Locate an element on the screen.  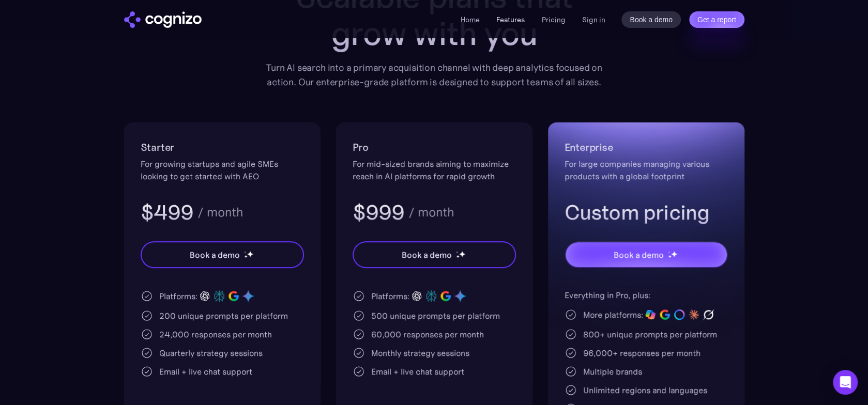
div: Unlimited regions and languages is located at coordinates (645, 390).